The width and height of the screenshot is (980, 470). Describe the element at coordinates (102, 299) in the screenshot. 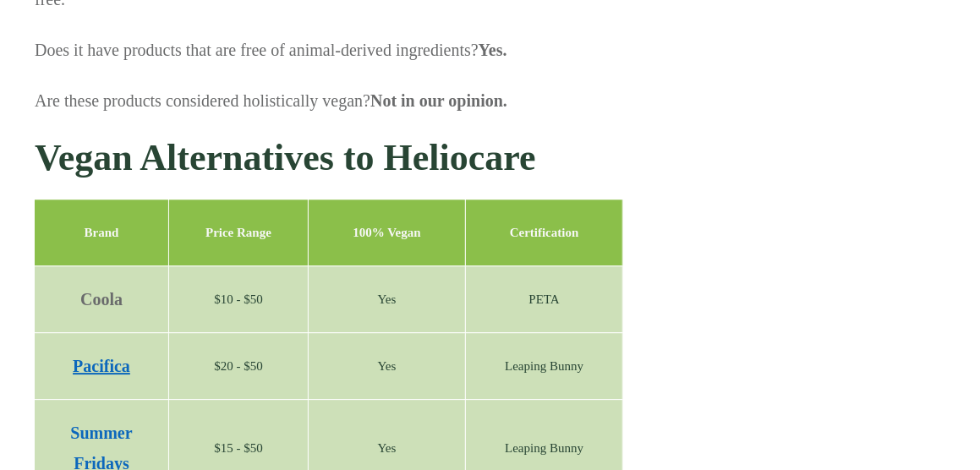

I see `strong: Coola` at that location.